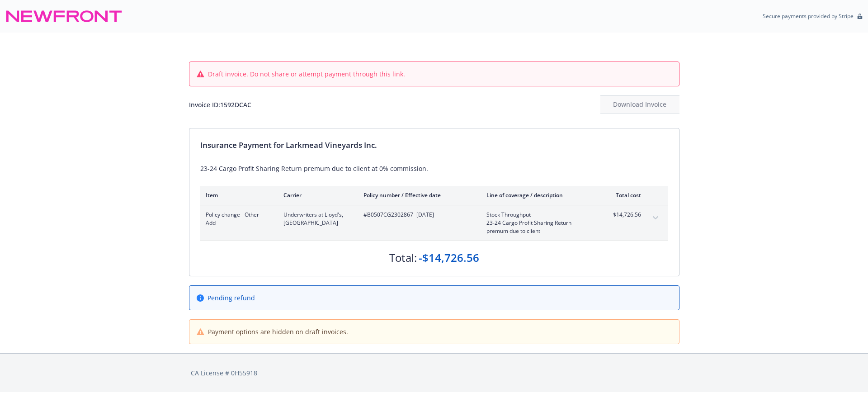 This screenshot has width=868, height=412. Describe the element at coordinates (278, 332) in the screenshot. I see `span: Payment options are hidden on draft invoices.` at that location.